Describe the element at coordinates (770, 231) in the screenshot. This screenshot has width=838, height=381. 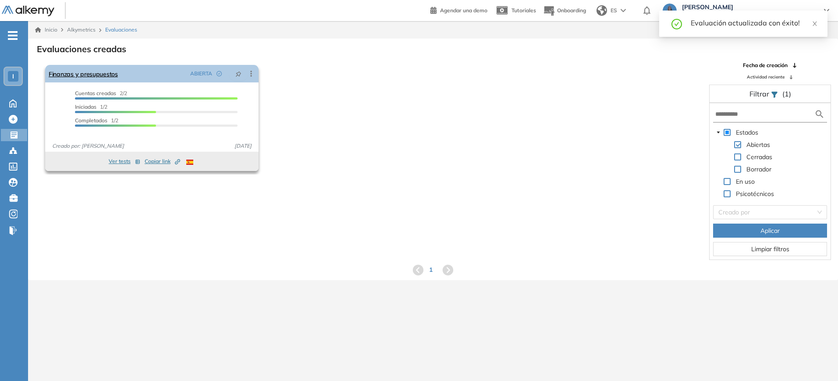
I see `span: Aplicar` at that location.